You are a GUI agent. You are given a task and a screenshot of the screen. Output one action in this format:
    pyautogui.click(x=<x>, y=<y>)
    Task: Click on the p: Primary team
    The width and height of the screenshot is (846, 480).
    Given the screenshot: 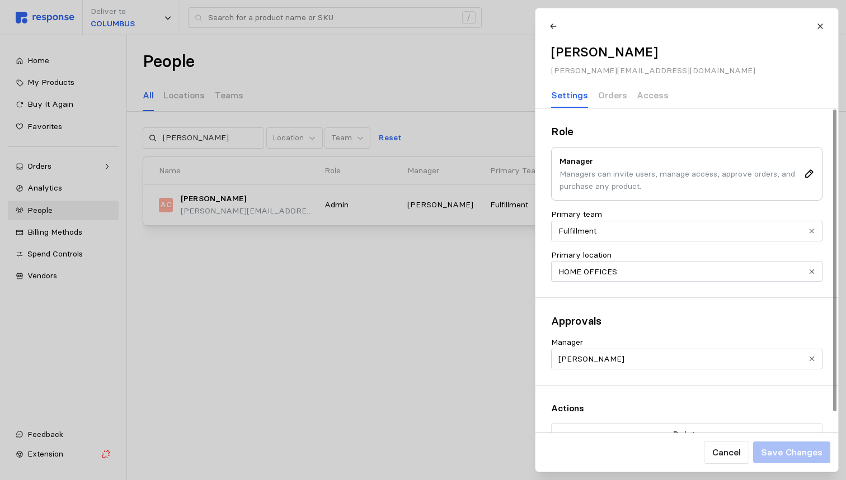 What is the action you would take?
    pyautogui.click(x=576, y=215)
    